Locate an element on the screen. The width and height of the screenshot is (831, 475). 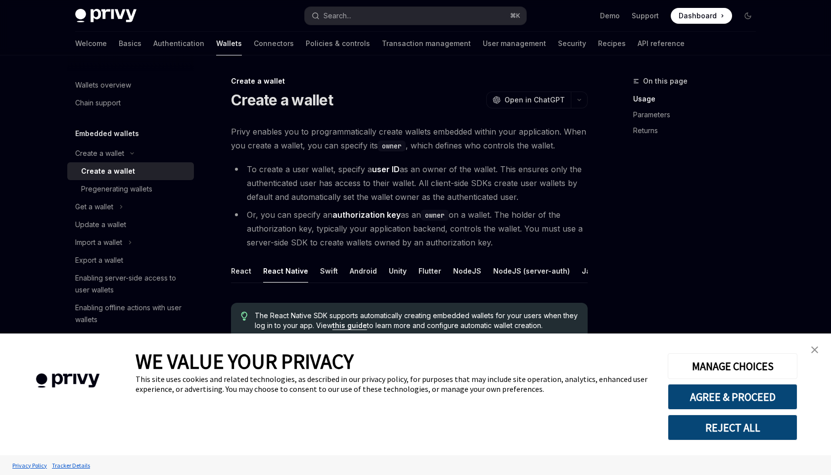
button: REJECT ALL is located at coordinates (733, 428).